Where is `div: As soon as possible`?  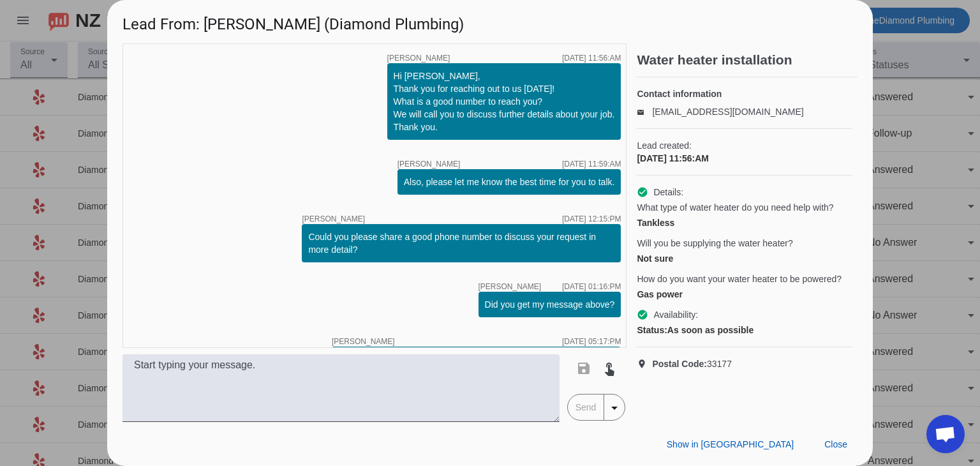 div: As soon as possible is located at coordinates (744, 330).